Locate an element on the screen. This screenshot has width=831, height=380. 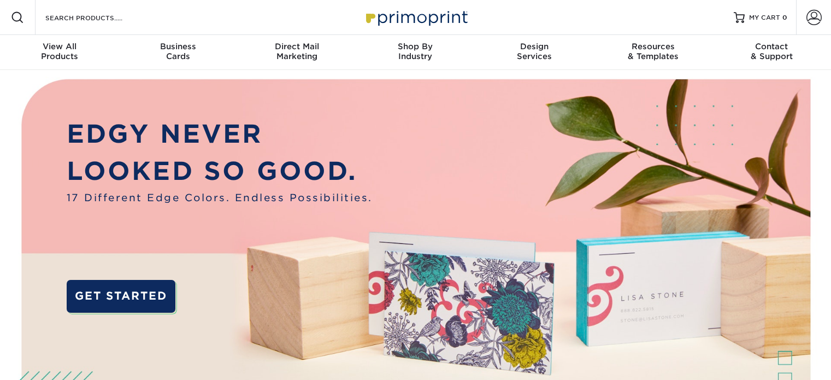
input: SEARCH PRODUCTS..... is located at coordinates (97, 17).